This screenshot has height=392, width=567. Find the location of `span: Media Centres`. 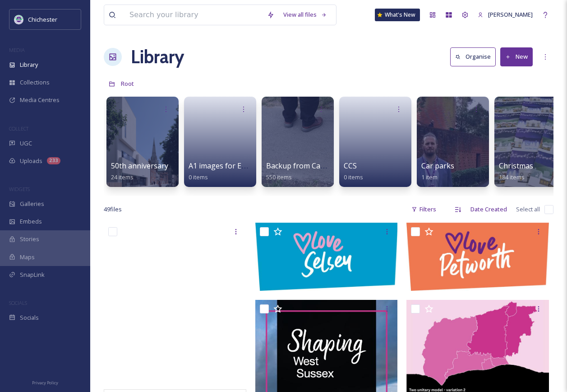

span: Media Centres is located at coordinates (40, 99).